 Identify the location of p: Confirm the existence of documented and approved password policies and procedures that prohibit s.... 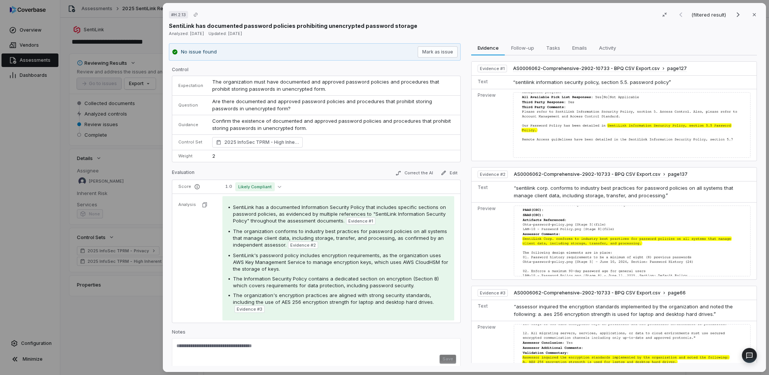
(333, 125).